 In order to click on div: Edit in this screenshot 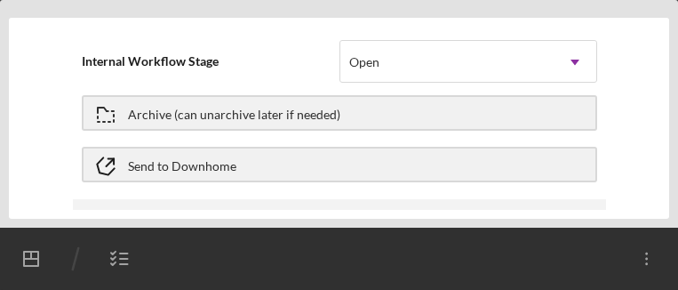, I will do `click(543, 221)`.